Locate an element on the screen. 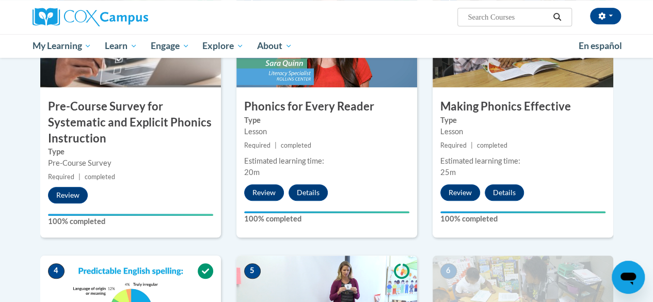  span: 6 is located at coordinates (448, 271).